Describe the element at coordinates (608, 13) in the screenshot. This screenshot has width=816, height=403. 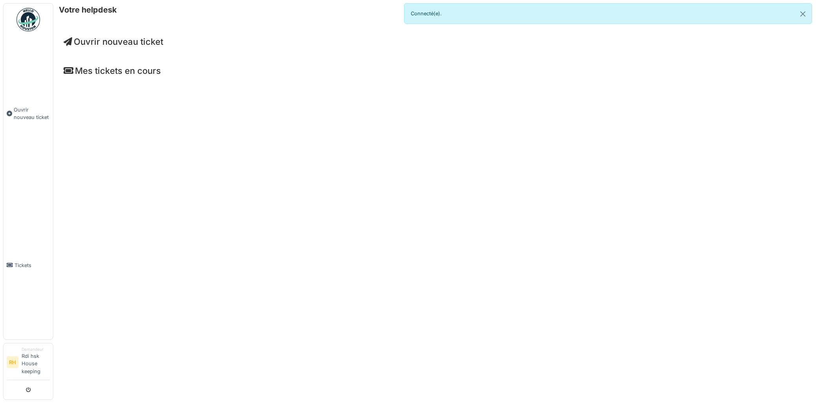
I see `div: Connecté(e).` at that location.